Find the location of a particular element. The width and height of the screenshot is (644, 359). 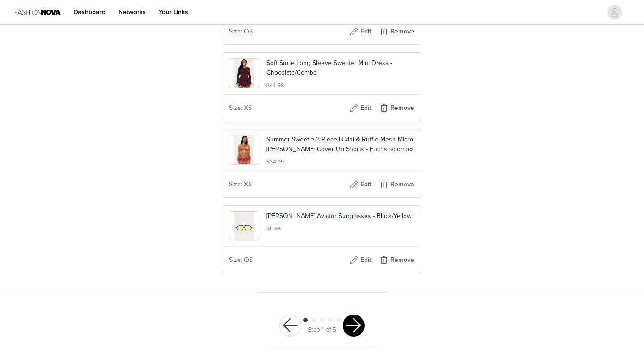

h5: $34.99 is located at coordinates (341, 161).